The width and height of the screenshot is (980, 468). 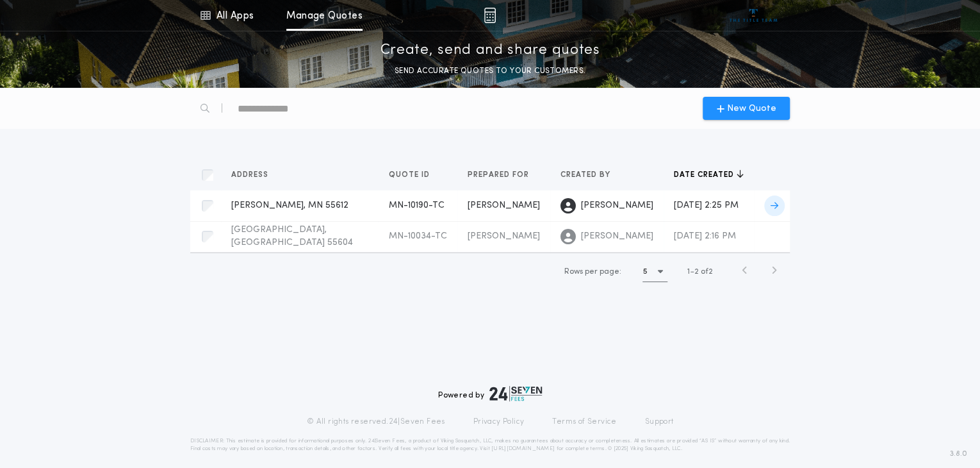 What do you see at coordinates (490, 15) in the screenshot?
I see `img: img` at bounding box center [490, 15].